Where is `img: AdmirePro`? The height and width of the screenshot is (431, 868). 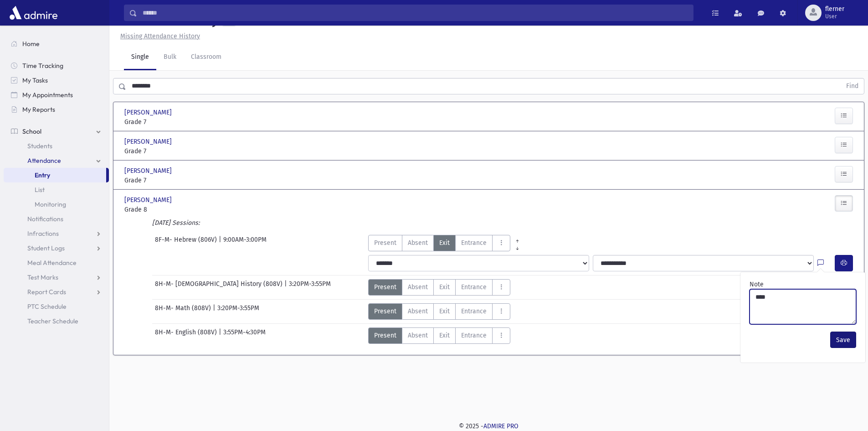
img: AdmirePro is located at coordinates (33, 13).